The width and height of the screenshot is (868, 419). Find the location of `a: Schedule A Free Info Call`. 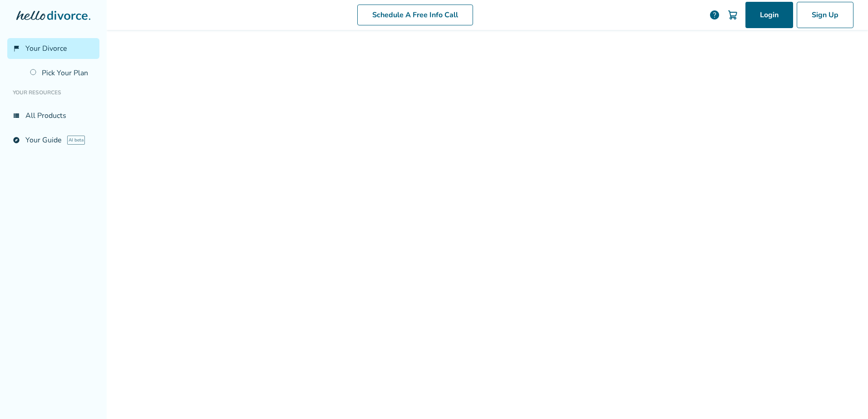

a: Schedule A Free Info Call is located at coordinates (415, 15).